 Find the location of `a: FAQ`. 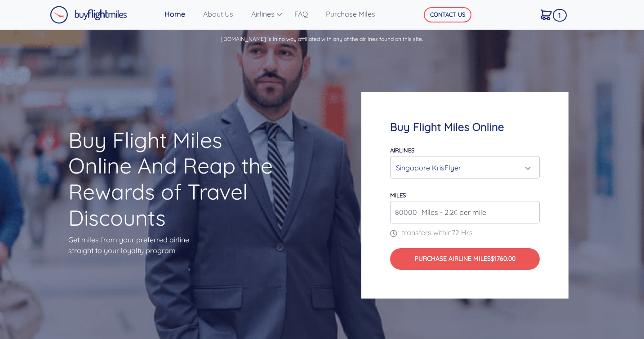

a: FAQ is located at coordinates (307, 14).